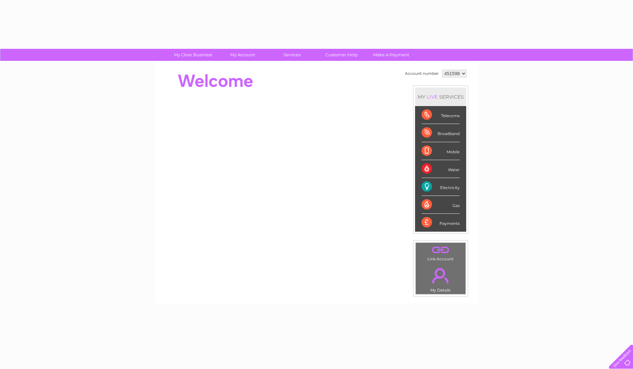 This screenshot has width=633, height=369. Describe the element at coordinates (292, 55) in the screenshot. I see `a: Services` at that location.